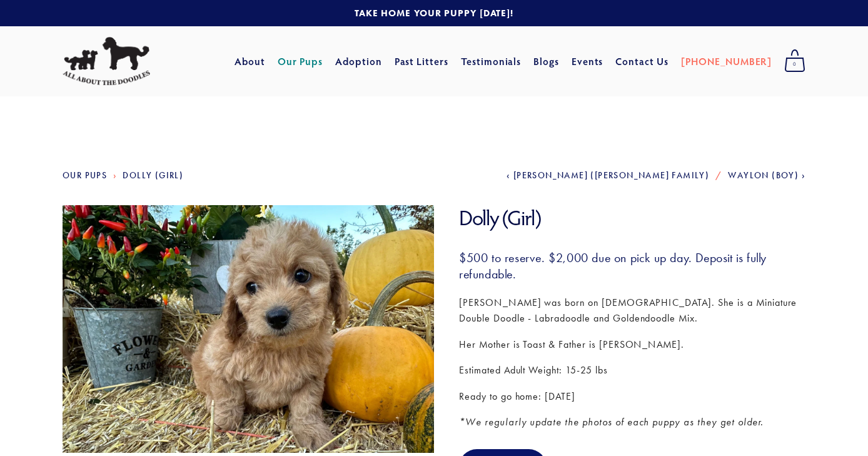 The width and height of the screenshot is (868, 456). What do you see at coordinates (152, 175) in the screenshot?
I see `a: Dolly (Girl)` at bounding box center [152, 175].